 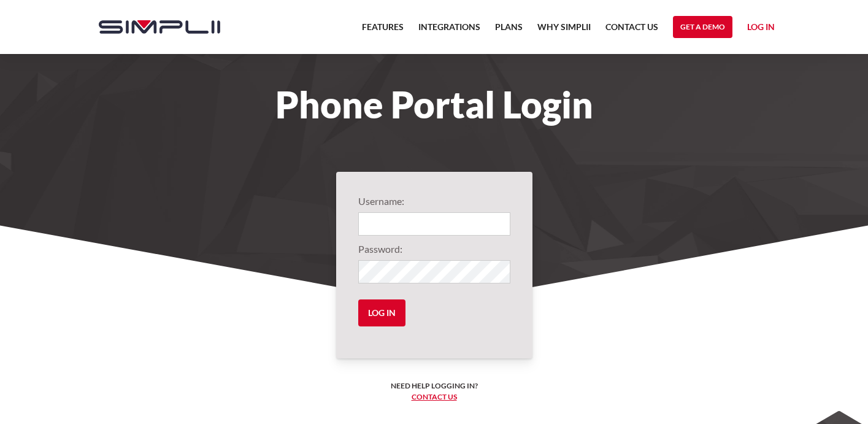 What do you see at coordinates (449, 31) in the screenshot?
I see `a: Integrations` at bounding box center [449, 31].